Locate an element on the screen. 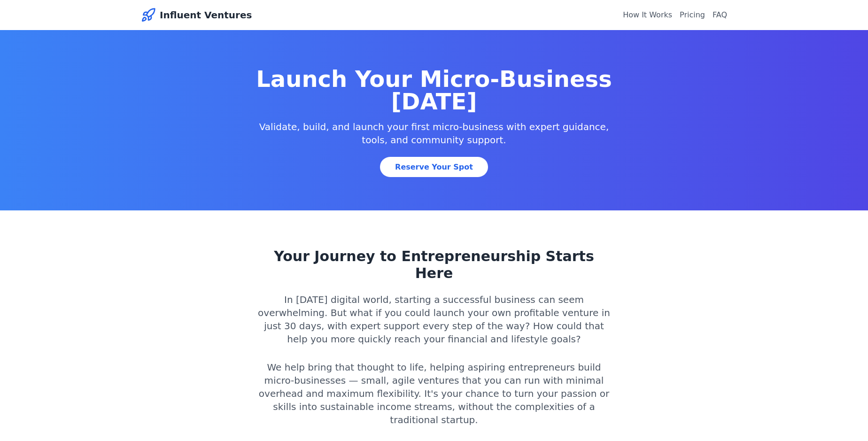 The image size is (868, 441). a: FAQ is located at coordinates (720, 15).